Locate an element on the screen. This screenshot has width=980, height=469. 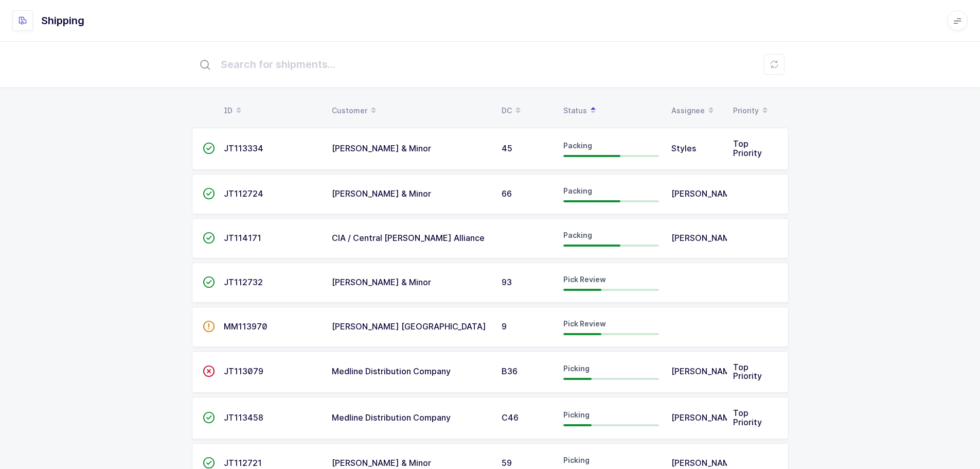
span: 93 is located at coordinates (506, 282).